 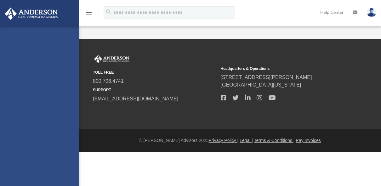 What do you see at coordinates (109, 12) in the screenshot?
I see `i: search` at bounding box center [109, 12].